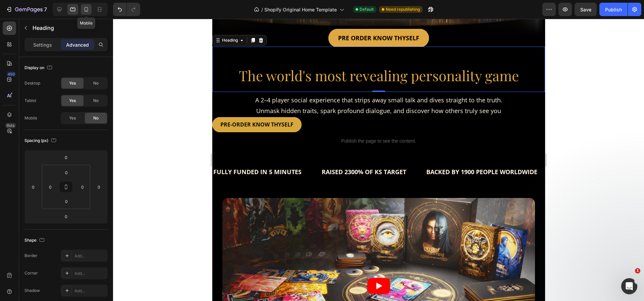 The height and width of the screenshot is (301, 644). I want to click on span: Unmask hidden traits, spark profound dialogue, and discover how others truly see you, so click(166, 92).